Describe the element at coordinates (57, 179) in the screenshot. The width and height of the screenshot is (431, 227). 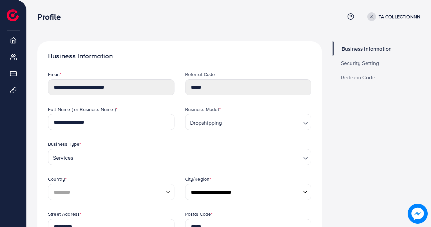
I see `label: Country` at that location.